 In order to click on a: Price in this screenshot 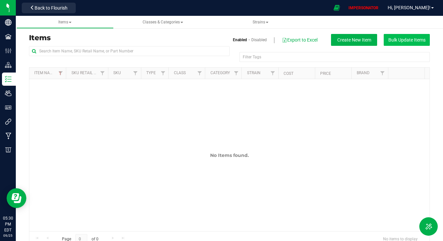, I will do `click(326, 74)`.